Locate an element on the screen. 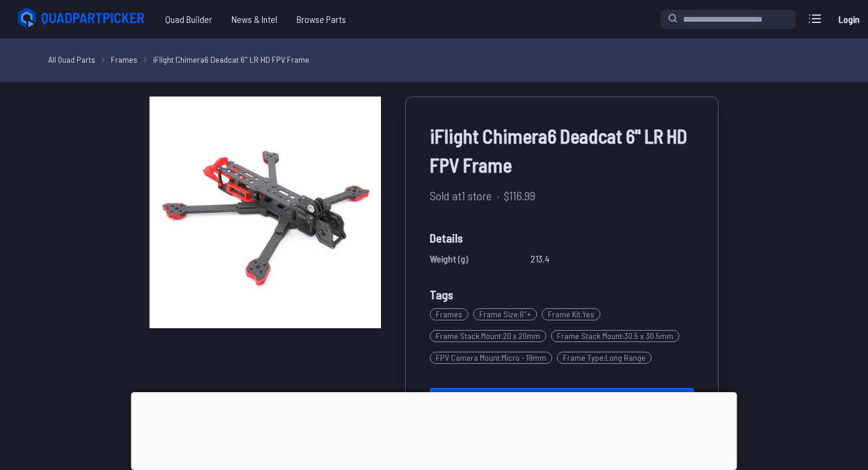 Image resolution: width=868 pixels, height=470 pixels. span: $116.99 is located at coordinates (520, 195).